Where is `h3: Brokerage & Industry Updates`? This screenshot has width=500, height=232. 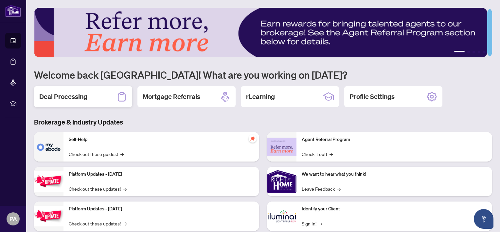
h3: Brokerage & Industry Updates is located at coordinates (263, 122).